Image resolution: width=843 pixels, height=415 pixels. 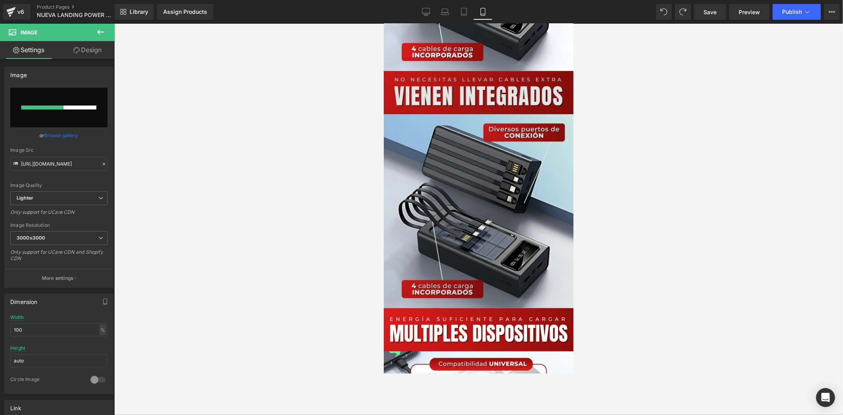 What do you see at coordinates (59, 215) in the screenshot?
I see `div: Only support for UCare CDN` at bounding box center [59, 215].